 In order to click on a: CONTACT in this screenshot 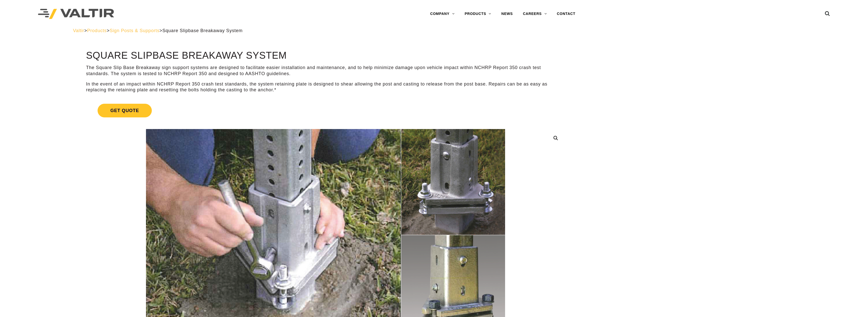, I will do `click(566, 14)`.